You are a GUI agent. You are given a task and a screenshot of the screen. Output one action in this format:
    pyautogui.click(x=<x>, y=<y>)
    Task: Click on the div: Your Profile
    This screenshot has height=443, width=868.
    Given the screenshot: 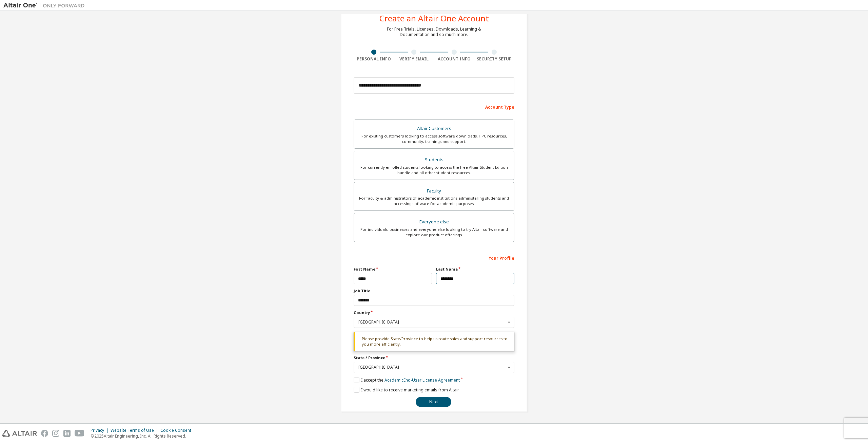 What is the action you would take?
    pyautogui.click(x=434, y=257)
    